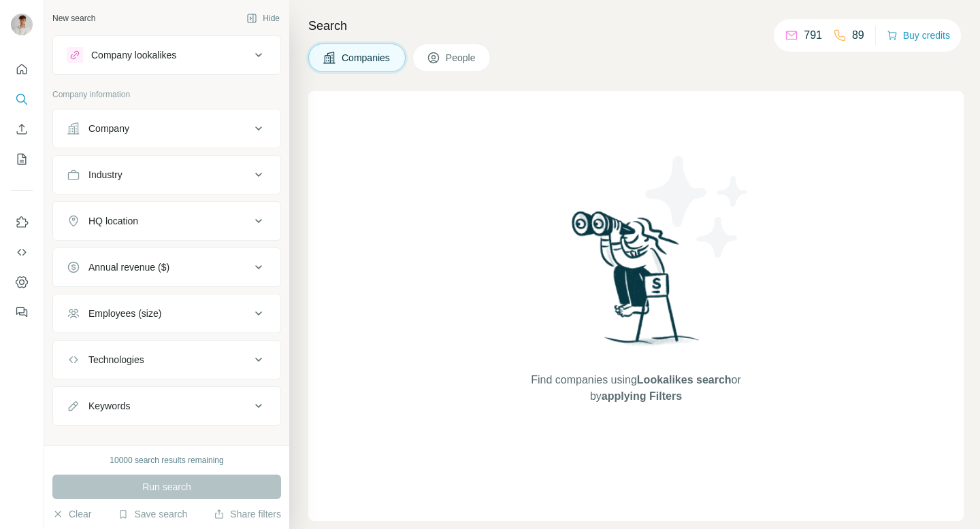 This screenshot has height=529, width=980. I want to click on div: Technologies, so click(117, 360).